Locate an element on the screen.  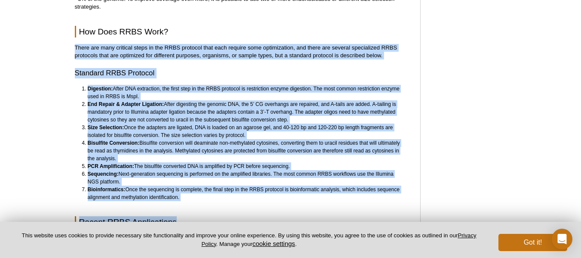
strong: Bioinformatics: is located at coordinates (107, 189).